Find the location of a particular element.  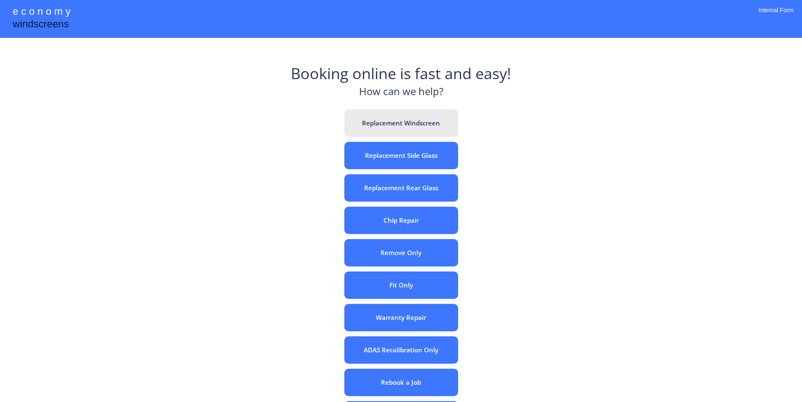

button: Replacement Rear Glass is located at coordinates (401, 188).